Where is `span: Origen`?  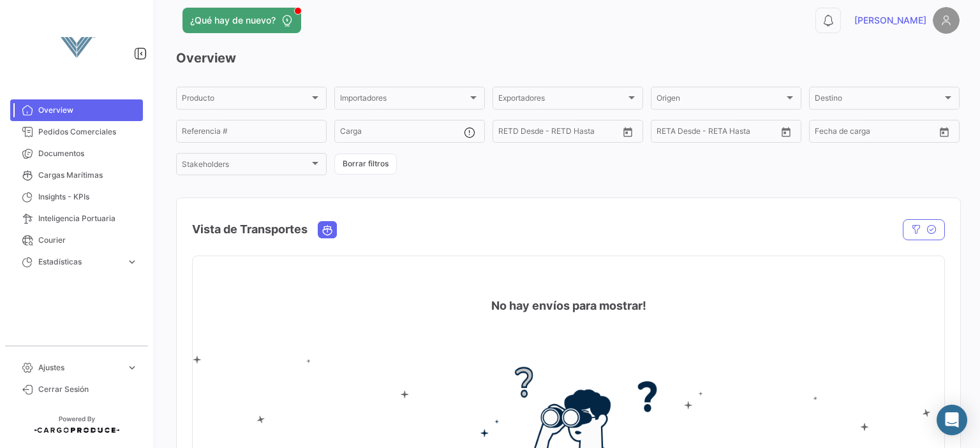 span: Origen is located at coordinates (720, 100).